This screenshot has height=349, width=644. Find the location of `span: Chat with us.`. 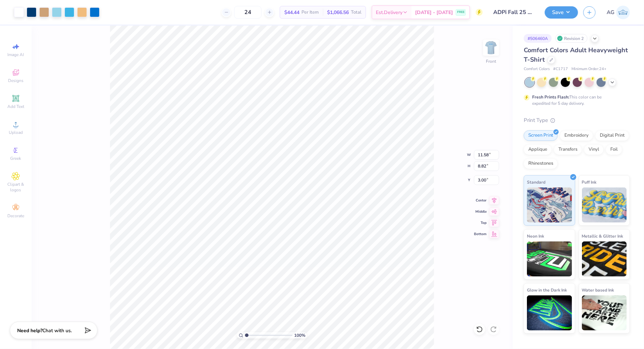

span: Chat with us. is located at coordinates (57, 331).